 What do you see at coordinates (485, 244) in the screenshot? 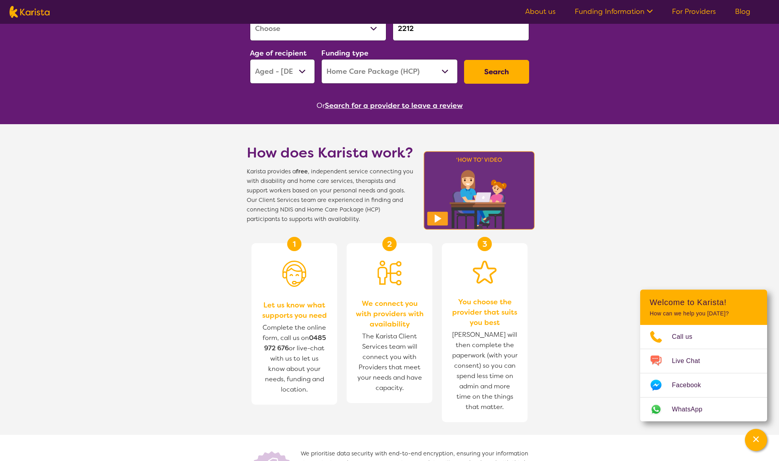
I see `div: 3` at bounding box center [485, 244].